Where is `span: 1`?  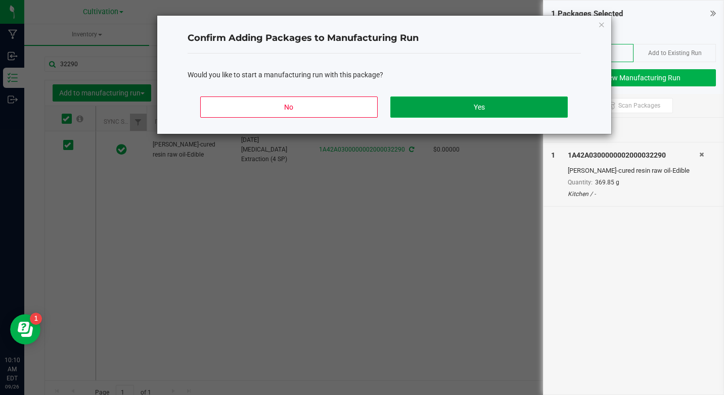
span: 1 is located at coordinates (6, 6).